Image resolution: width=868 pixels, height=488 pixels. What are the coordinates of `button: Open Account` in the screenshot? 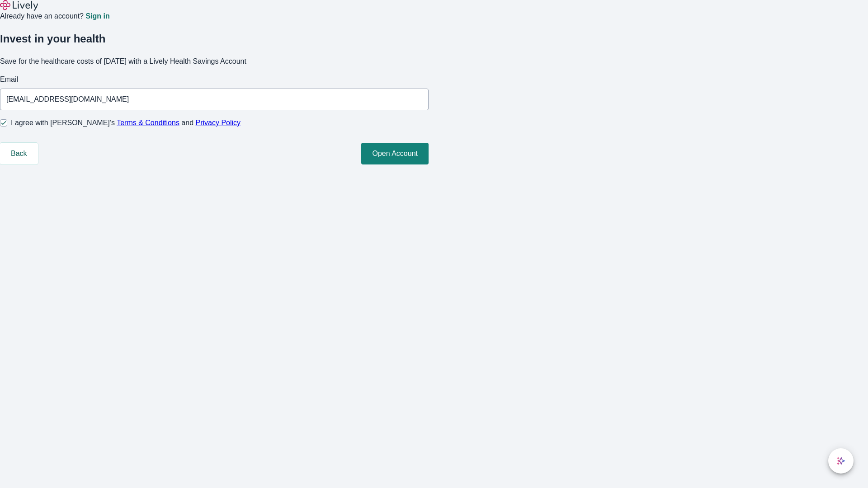 It's located at (395, 153).